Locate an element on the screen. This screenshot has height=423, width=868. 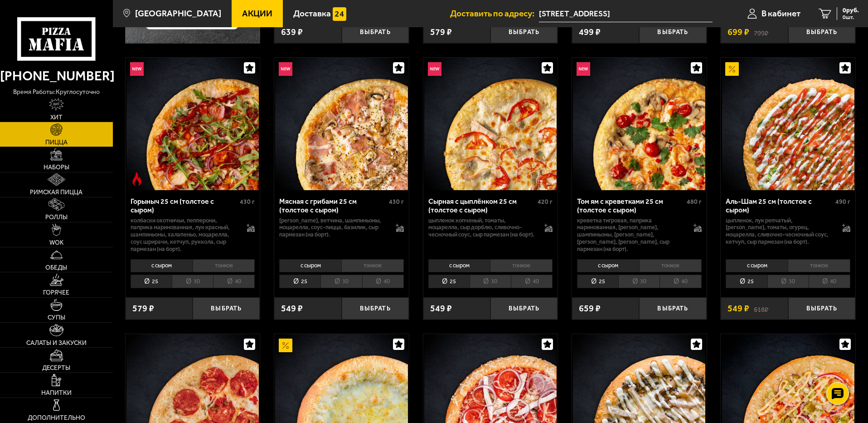
span: 0 шт. is located at coordinates (851, 17).